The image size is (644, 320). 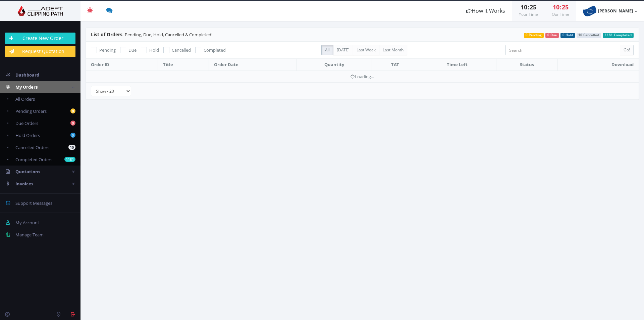 I want to click on th: Status, so click(x=527, y=65).